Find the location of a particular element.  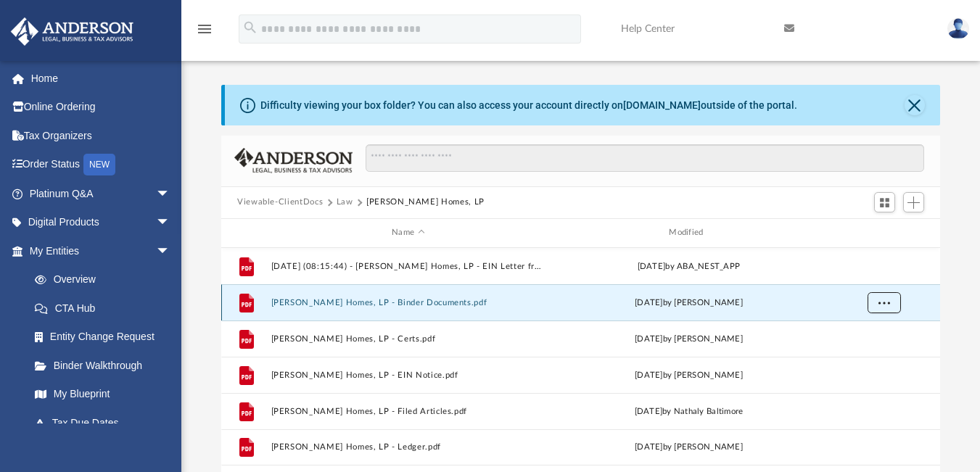

img: Anderson Advisors Platinum Portal is located at coordinates (72, 31).